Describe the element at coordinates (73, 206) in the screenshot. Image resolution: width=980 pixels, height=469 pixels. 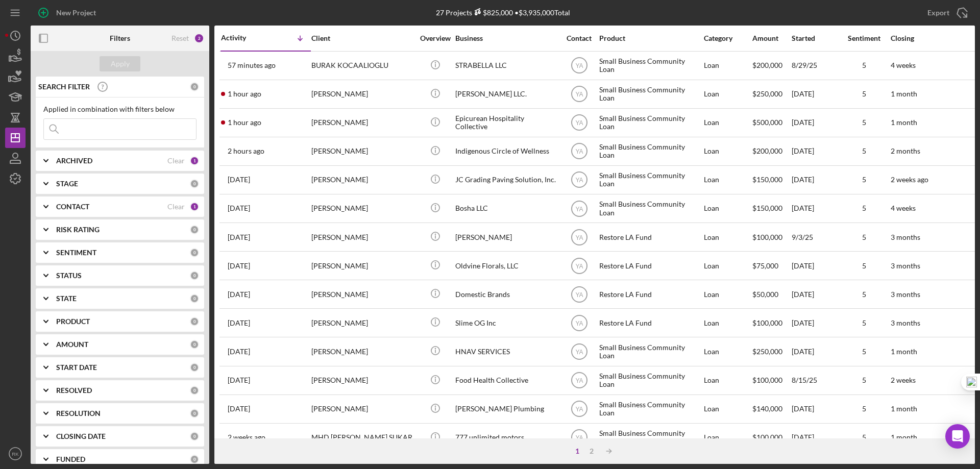
I see `b: CONTACT` at that location.